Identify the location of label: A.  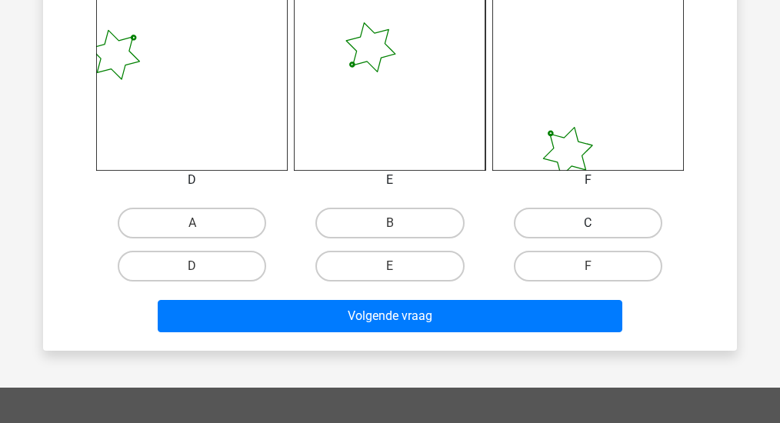
(191, 223).